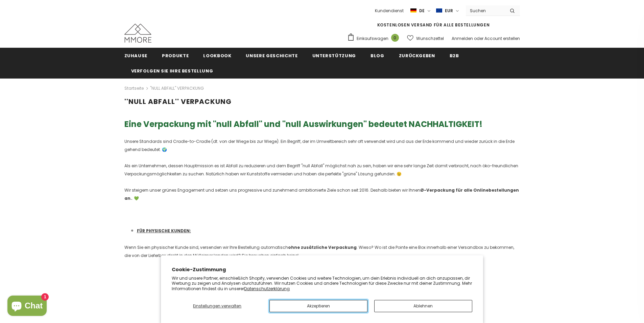 This screenshot has height=323, width=644. Describe the element at coordinates (413, 10) in the screenshot. I see `img: i-lang-2.png` at that location.